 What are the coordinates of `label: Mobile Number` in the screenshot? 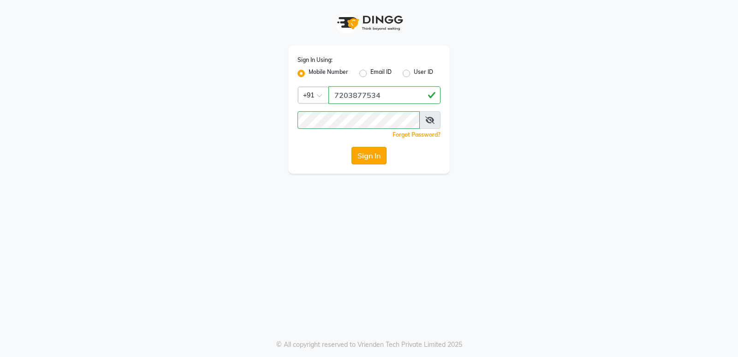 It's located at (329, 73).